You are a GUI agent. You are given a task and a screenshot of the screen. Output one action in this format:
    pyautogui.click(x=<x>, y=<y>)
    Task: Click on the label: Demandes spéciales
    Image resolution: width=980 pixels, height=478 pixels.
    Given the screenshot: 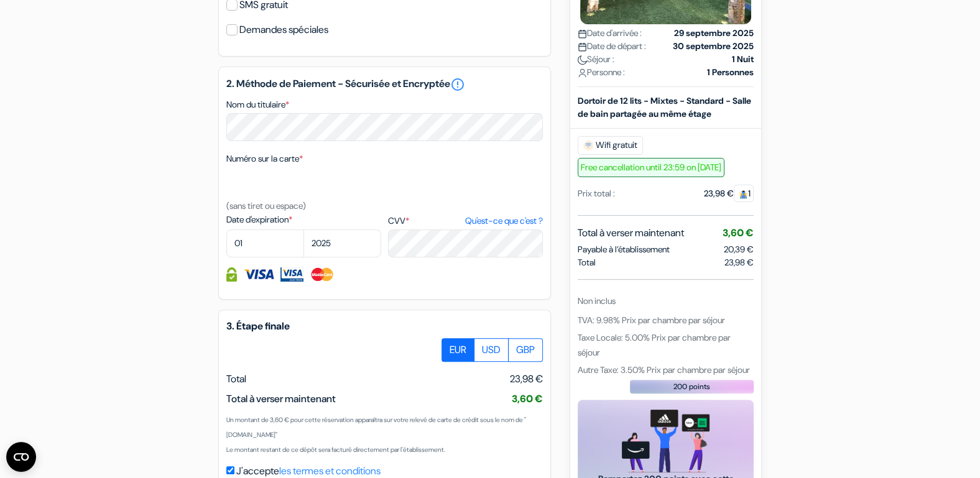 What is the action you would take?
    pyautogui.click(x=284, y=30)
    